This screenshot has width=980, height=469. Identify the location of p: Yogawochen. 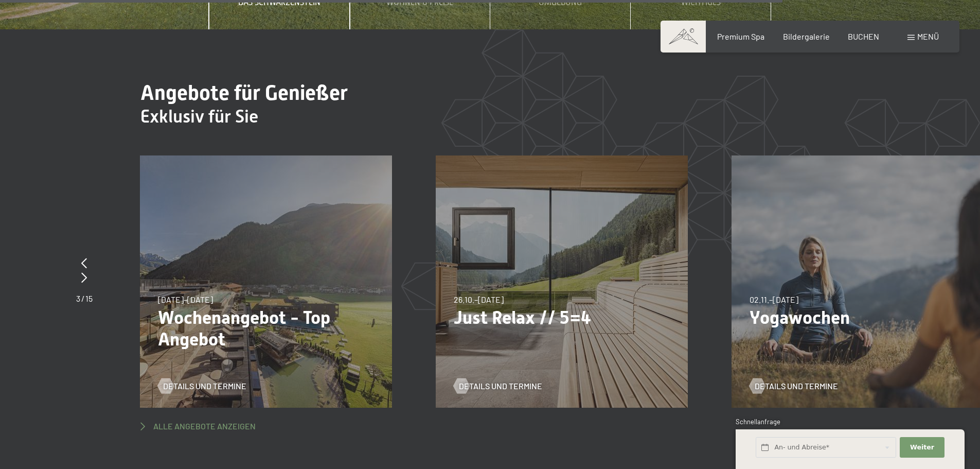
(858, 318).